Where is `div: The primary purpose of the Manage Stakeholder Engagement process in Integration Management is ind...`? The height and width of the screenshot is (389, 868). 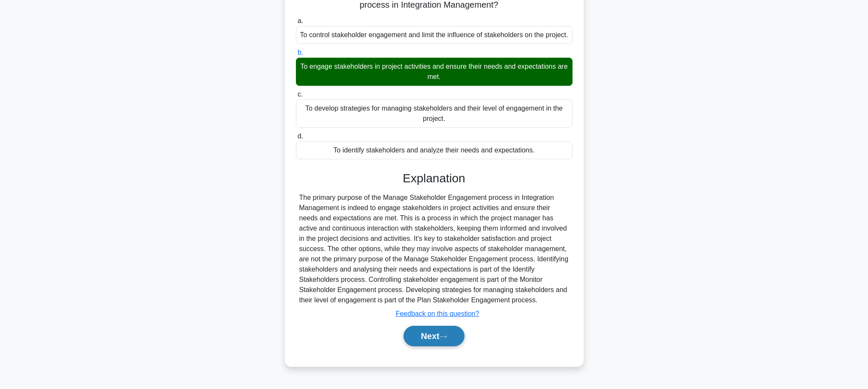 div: The primary purpose of the Manage Stakeholder Engagement process in Integration Management is ind... is located at coordinates (435, 249).